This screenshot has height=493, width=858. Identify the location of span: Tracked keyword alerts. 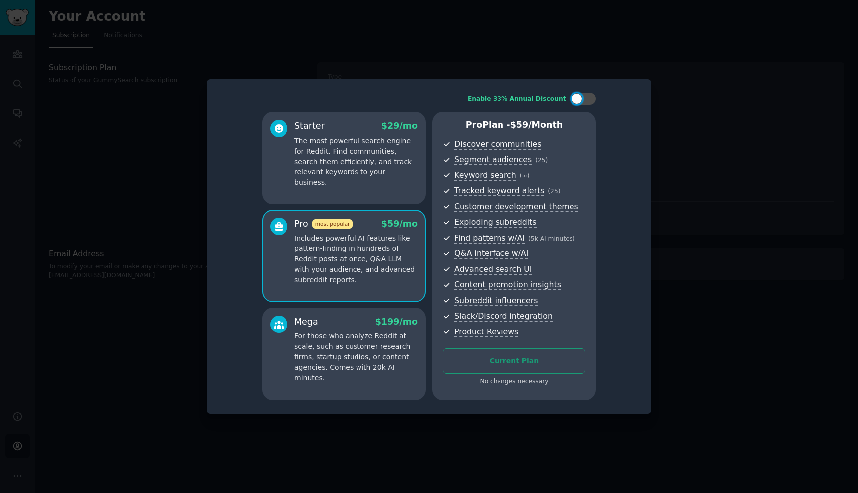
(499, 191).